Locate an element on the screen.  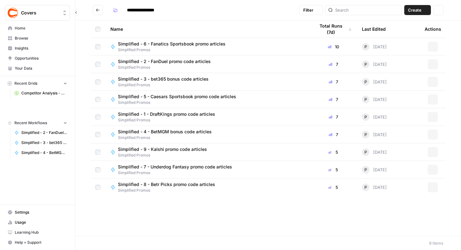
button: Create is located at coordinates (417, 10).